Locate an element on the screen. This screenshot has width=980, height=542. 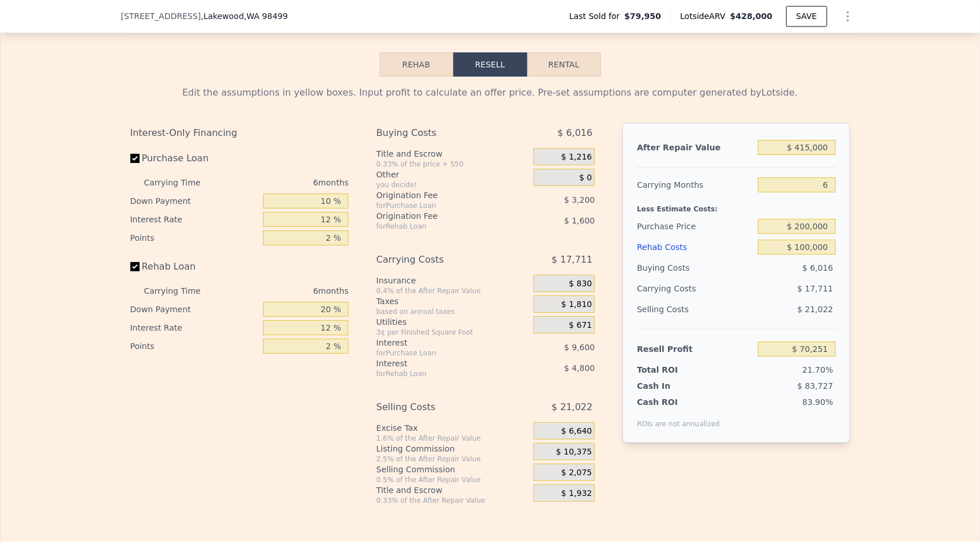
div: Listing Commission is located at coordinates (452, 449).